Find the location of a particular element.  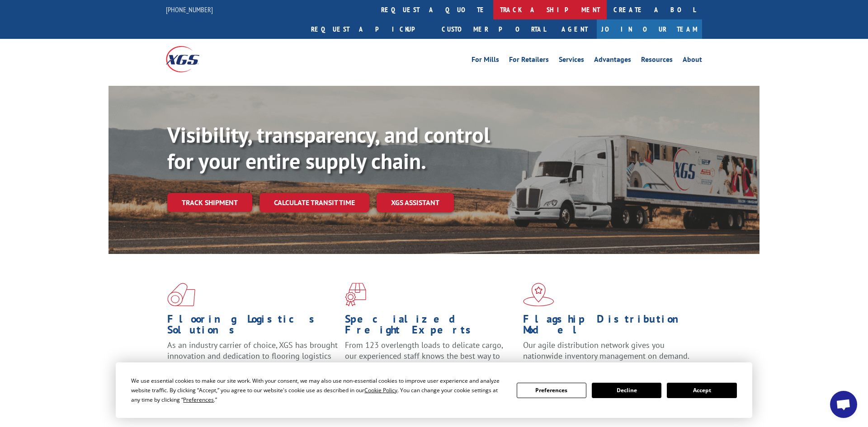

img: xgs-icon-total-supply-chain-intelligence-red is located at coordinates (181, 295).